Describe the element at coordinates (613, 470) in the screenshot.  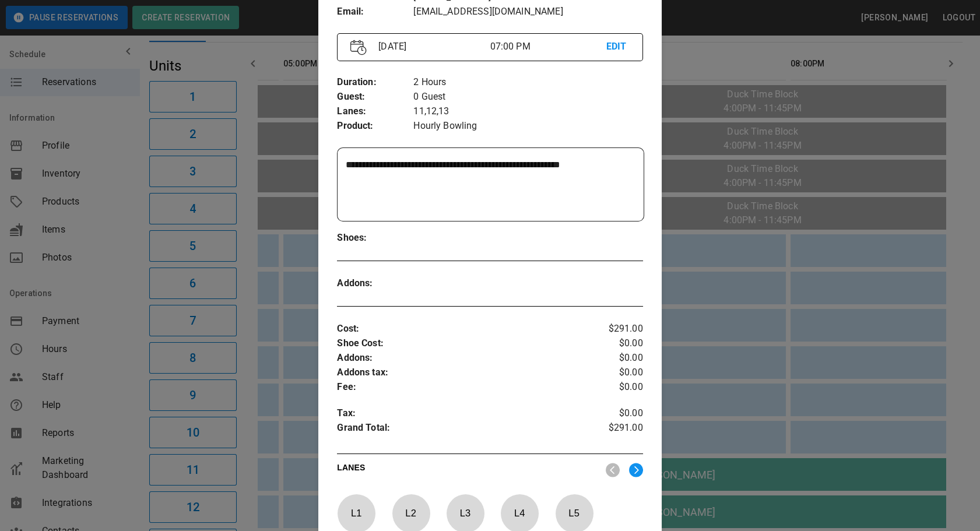
I see `img: nav_left.svg` at that location.